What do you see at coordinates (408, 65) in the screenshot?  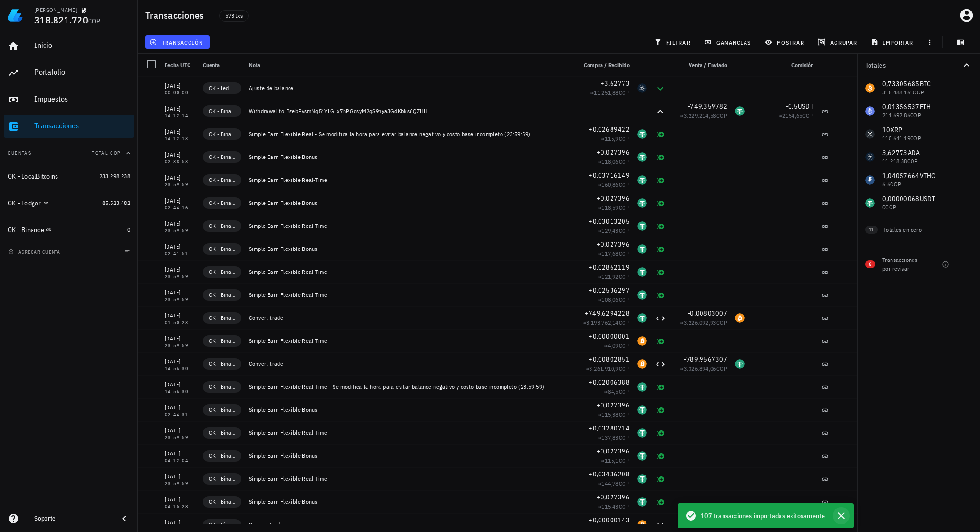 I see `div: Nota` at bounding box center [408, 65].